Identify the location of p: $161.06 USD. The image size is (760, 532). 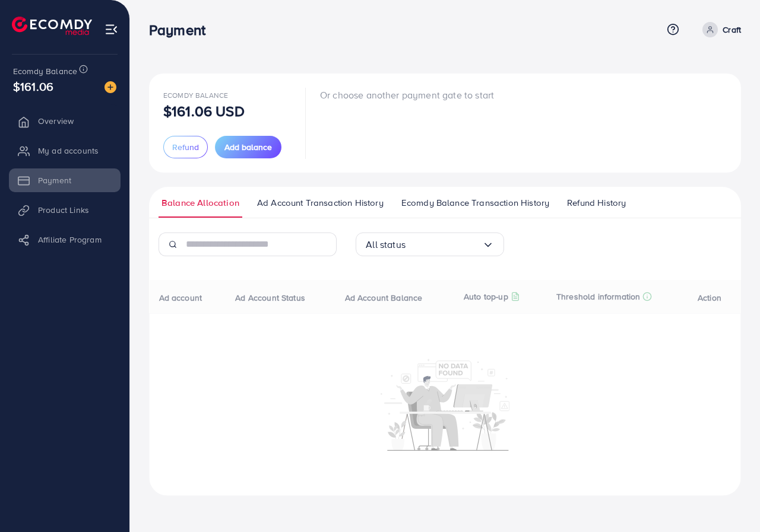
(204, 111).